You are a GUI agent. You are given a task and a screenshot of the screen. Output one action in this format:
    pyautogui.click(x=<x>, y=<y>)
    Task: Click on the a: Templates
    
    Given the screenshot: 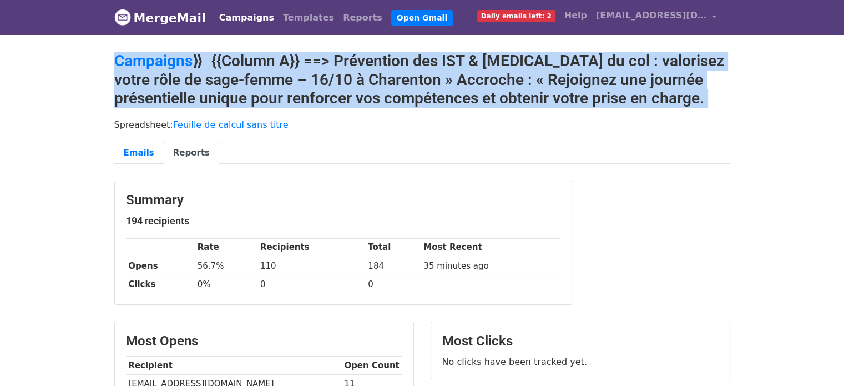 What is the action you would take?
    pyautogui.click(x=309, y=18)
    